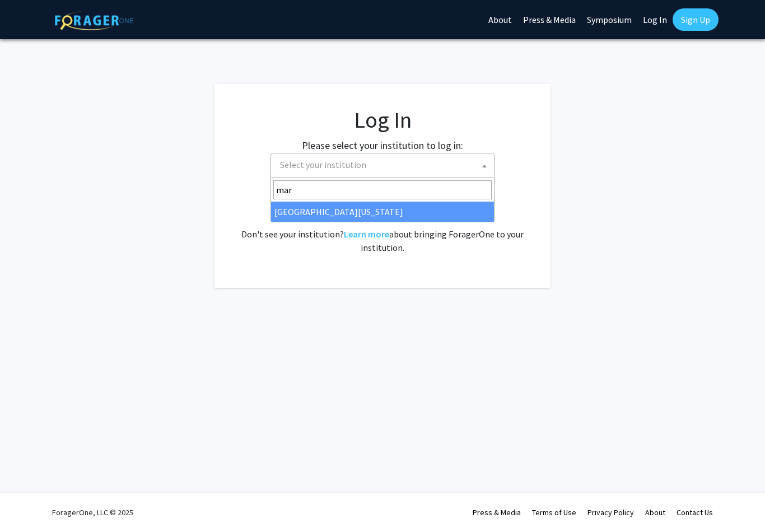 The width and height of the screenshot is (765, 532). Describe the element at coordinates (383, 228) in the screenshot. I see `div: No account? . Don't see your institution? about bringing ForagerOne to your institution.` at that location.